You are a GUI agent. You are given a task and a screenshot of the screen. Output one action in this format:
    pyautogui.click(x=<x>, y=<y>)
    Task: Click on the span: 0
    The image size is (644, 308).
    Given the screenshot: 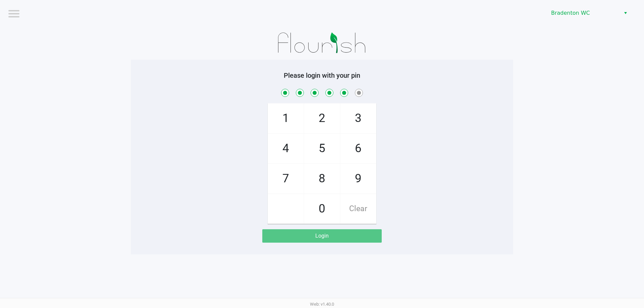 What is the action you would take?
    pyautogui.click(x=322, y=209)
    